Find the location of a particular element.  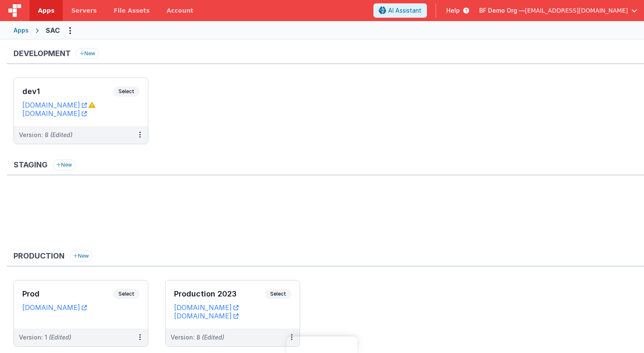

h3: Staging is located at coordinates (30, 165).